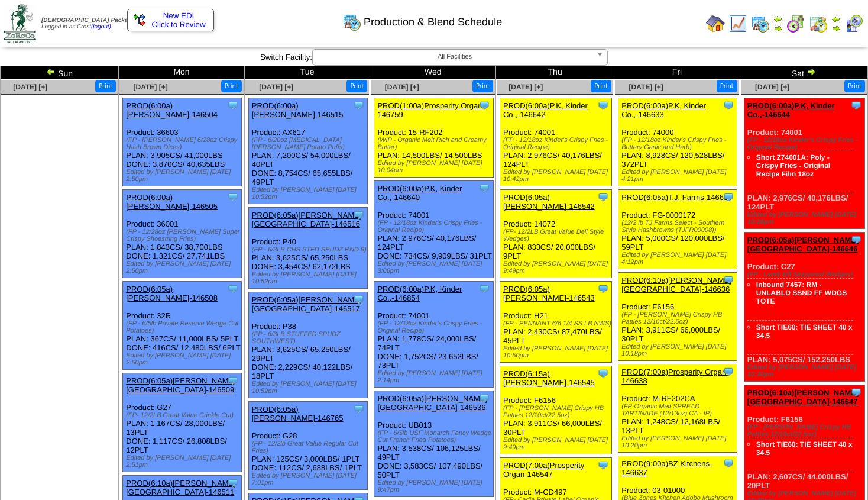  What do you see at coordinates (678, 142) in the screenshot?
I see `div: Product: 74000 PLAN: 8,928CS / 120,528LBS / 372PLT` at bounding box center [678, 142].